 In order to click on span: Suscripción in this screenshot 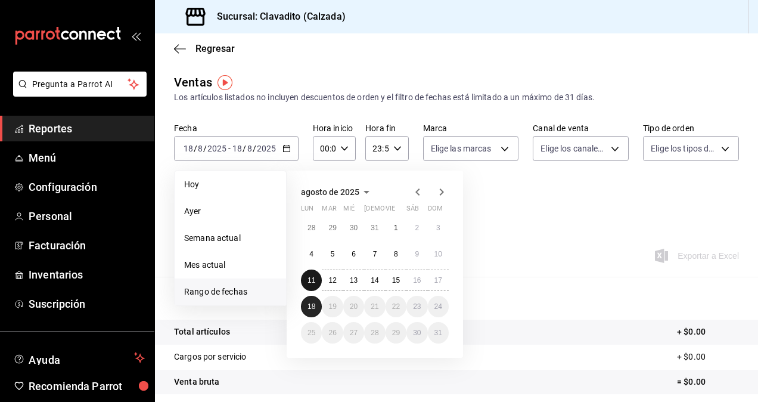, I will do `click(86, 303)`.